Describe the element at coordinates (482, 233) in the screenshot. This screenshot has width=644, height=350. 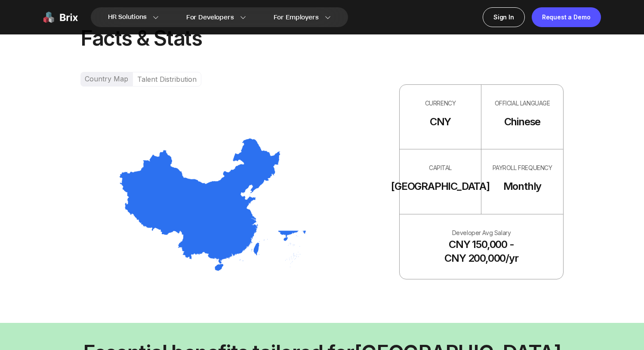
I see `div: Developer Avg Salary` at that location.